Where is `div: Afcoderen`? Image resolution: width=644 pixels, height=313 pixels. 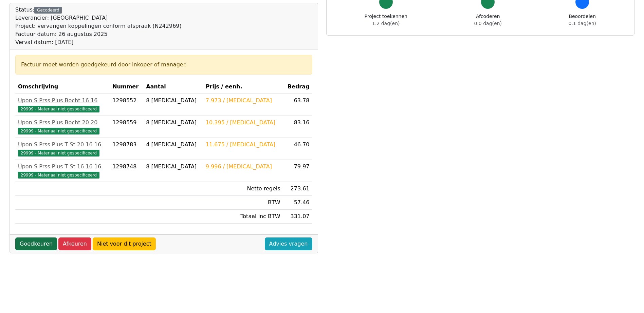
div: Afcoderen is located at coordinates (488, 20).